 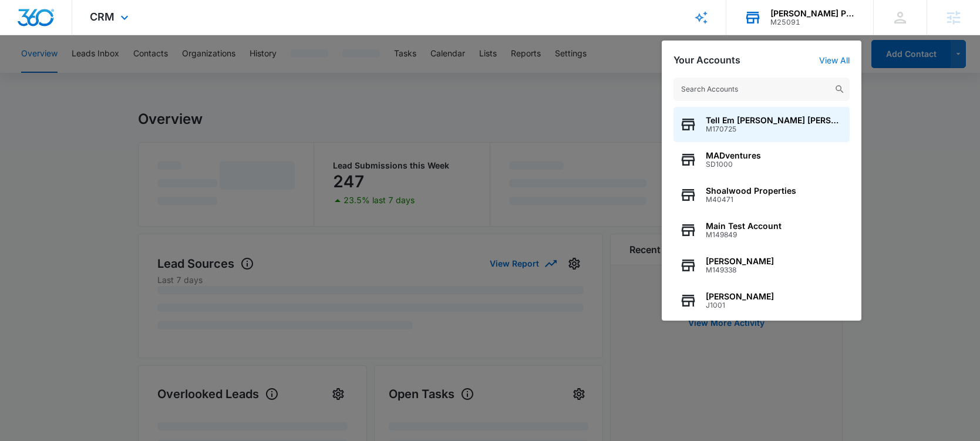 What do you see at coordinates (733, 156) in the screenshot?
I see `span: MADventures` at bounding box center [733, 156].